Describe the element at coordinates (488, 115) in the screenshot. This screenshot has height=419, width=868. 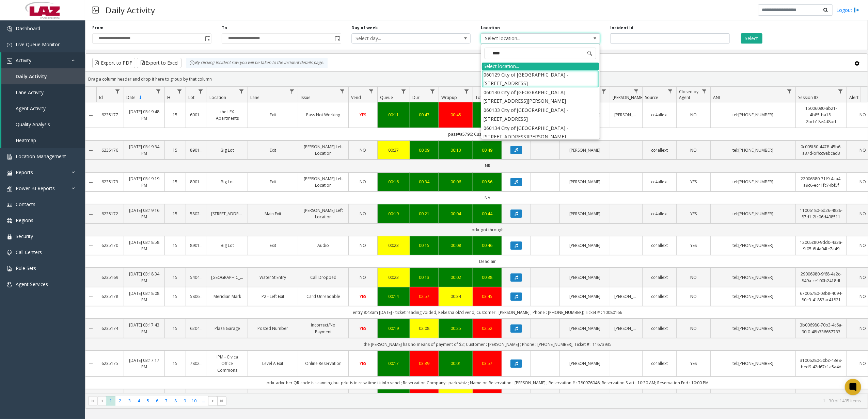
I see `a: 01:43` at that location.